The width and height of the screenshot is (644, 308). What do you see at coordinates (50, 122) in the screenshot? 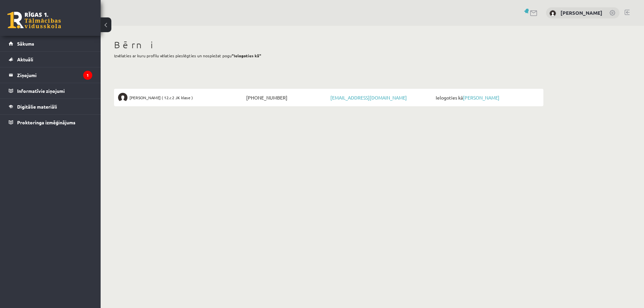
I see `a: Proktoringa izmēģinājums` at bounding box center [50, 122].